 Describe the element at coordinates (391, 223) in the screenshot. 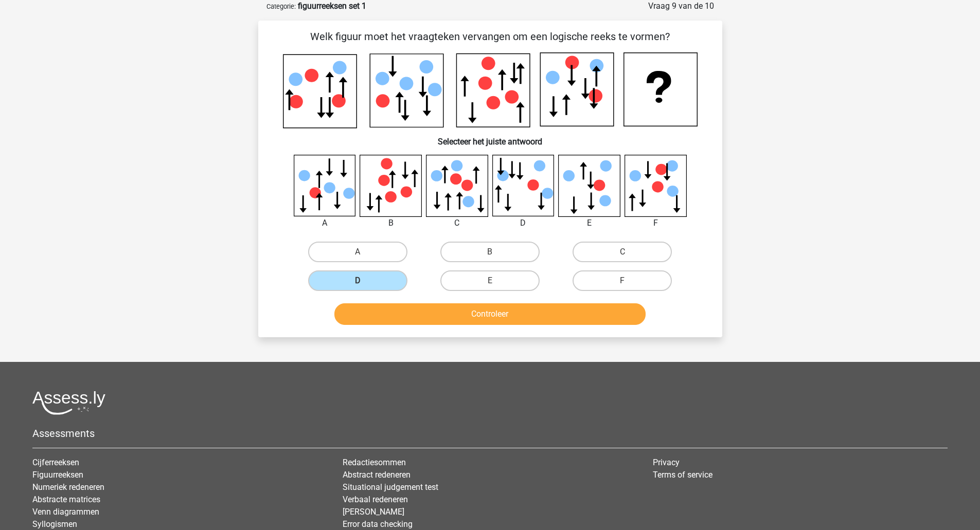

I see `div: B` at that location.